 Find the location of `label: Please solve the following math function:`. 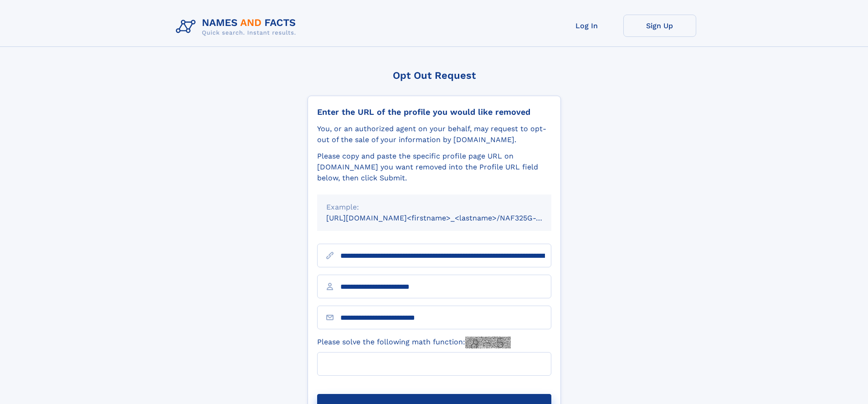

label: Please solve the following math function: is located at coordinates (413, 342).